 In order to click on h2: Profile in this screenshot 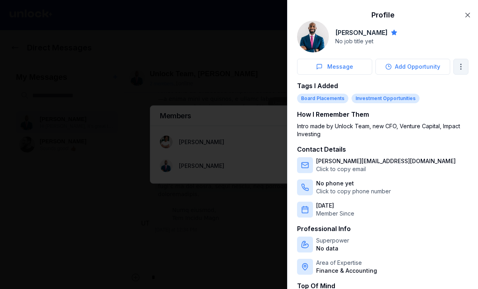, I will do `click(383, 15)`.